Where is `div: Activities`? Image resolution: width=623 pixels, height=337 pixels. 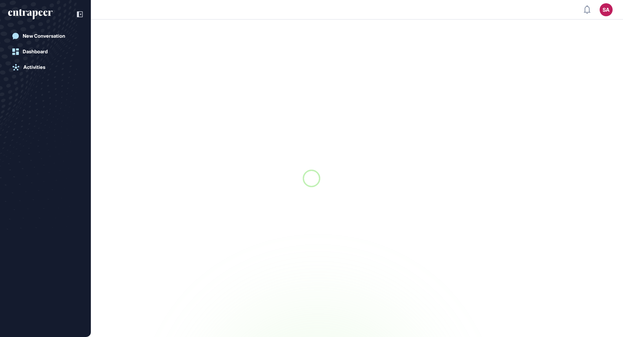 div: Activities is located at coordinates (34, 67).